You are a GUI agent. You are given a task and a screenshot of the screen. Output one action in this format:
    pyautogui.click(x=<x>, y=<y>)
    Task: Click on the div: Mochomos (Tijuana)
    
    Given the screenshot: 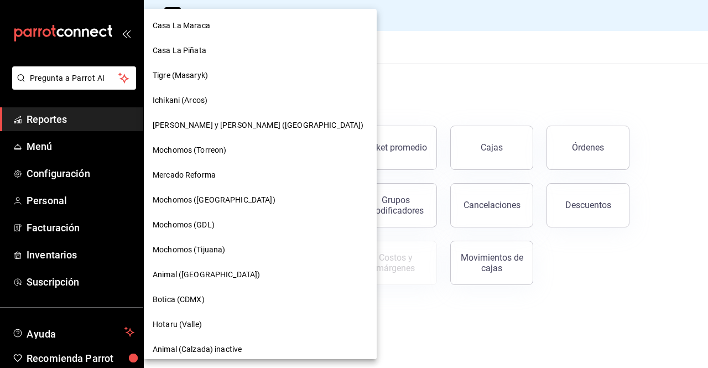 What is the action you would take?
    pyautogui.click(x=260, y=249)
    